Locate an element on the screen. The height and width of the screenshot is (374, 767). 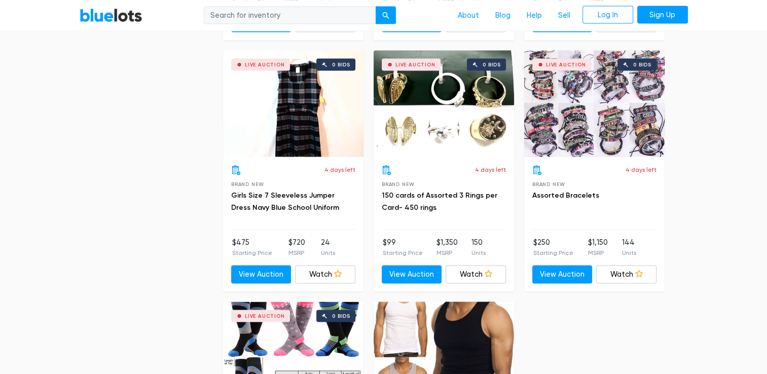
a: BlueLots is located at coordinates (111, 15).